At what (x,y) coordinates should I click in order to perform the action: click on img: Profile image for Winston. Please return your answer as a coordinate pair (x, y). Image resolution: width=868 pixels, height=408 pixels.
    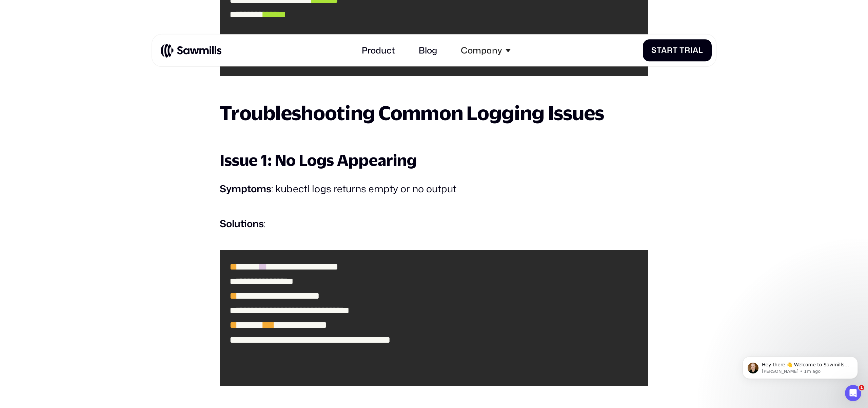
    Looking at the image, I should click on (20, 26).